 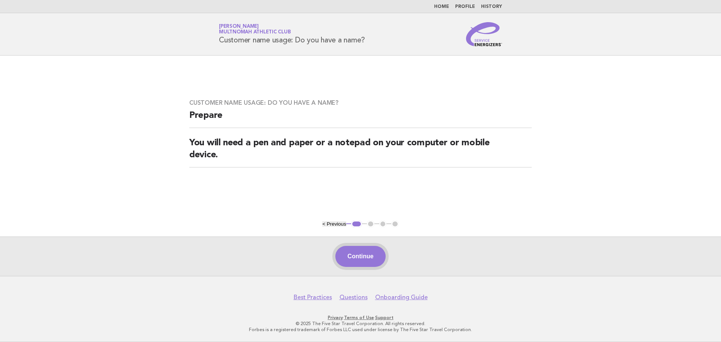 I want to click on img: Service Energizers, so click(x=484, y=34).